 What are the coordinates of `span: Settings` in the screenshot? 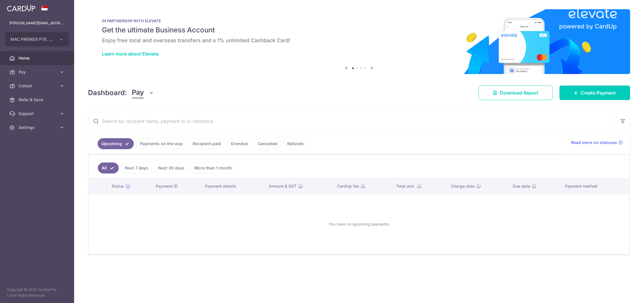 It's located at (38, 128).